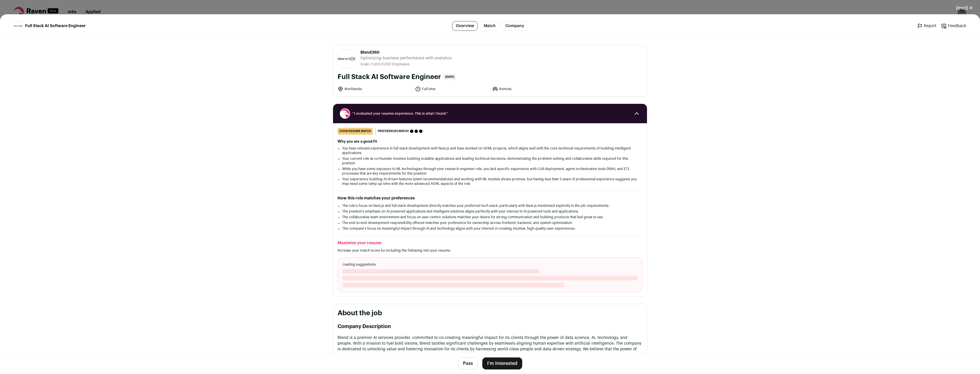 The height and width of the screenshot is (374, 980). I want to click on li: Your current role as co-founder involves building scalable applications and leading technical dec..., so click(490, 161).